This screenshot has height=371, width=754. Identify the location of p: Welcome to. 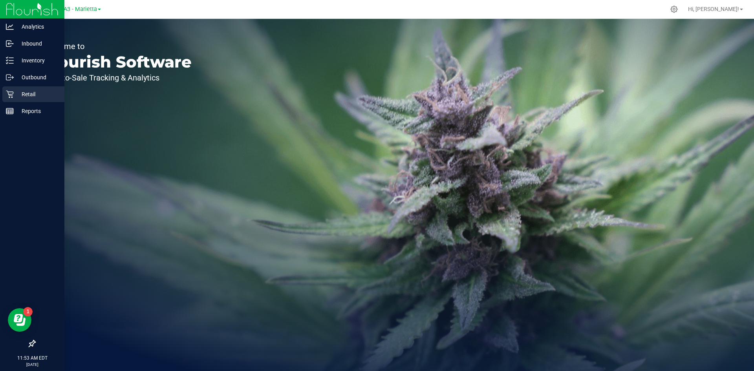
(117, 46).